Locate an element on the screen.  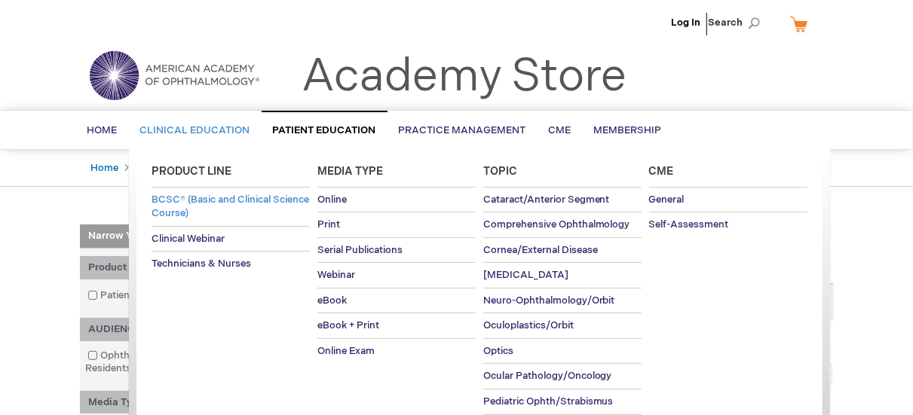
span: Self-Assessment is located at coordinates (689, 225).